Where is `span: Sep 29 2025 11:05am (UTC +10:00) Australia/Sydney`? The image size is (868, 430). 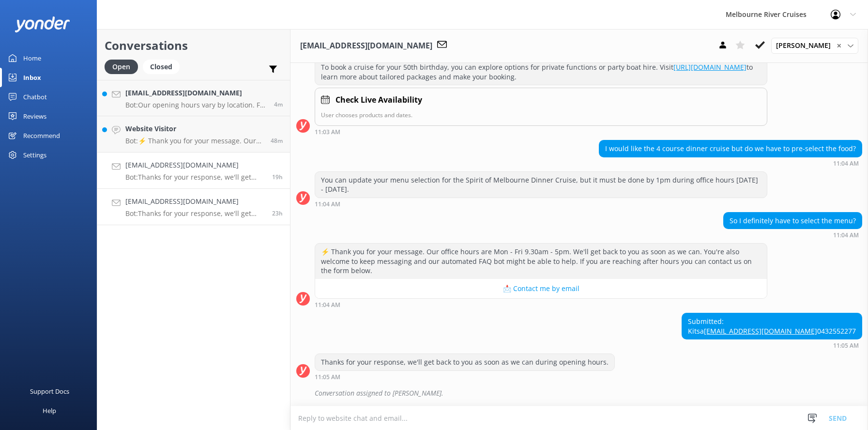 span: Sep 29 2025 11:05am (UTC +10:00) Australia/Sydney is located at coordinates (277, 213).